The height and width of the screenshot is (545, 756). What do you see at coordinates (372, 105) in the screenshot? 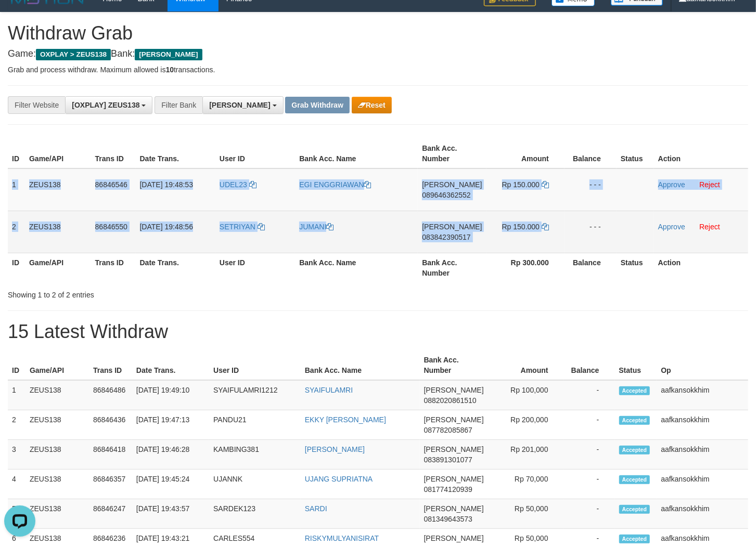
I see `button: Reset` at bounding box center [372, 105].